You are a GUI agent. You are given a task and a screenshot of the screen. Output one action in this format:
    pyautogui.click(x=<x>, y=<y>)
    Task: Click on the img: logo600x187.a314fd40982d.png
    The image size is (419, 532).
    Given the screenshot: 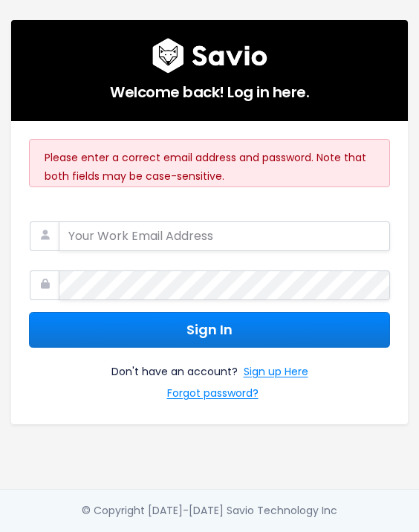 What is the action you would take?
    pyautogui.click(x=209, y=56)
    